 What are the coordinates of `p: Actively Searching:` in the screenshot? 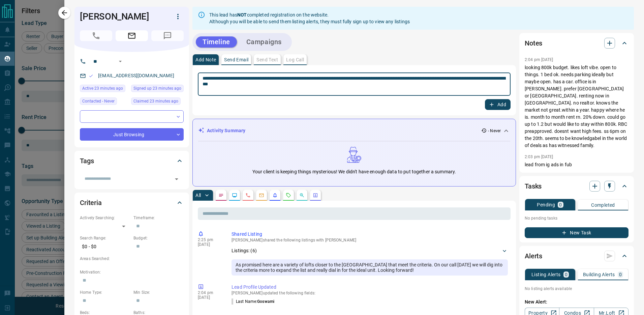 It's located at (105, 218).